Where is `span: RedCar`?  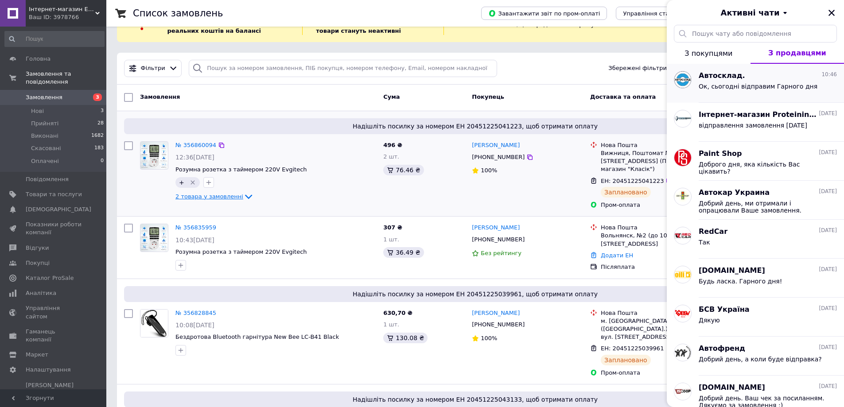
span: RedCar is located at coordinates (712, 232).